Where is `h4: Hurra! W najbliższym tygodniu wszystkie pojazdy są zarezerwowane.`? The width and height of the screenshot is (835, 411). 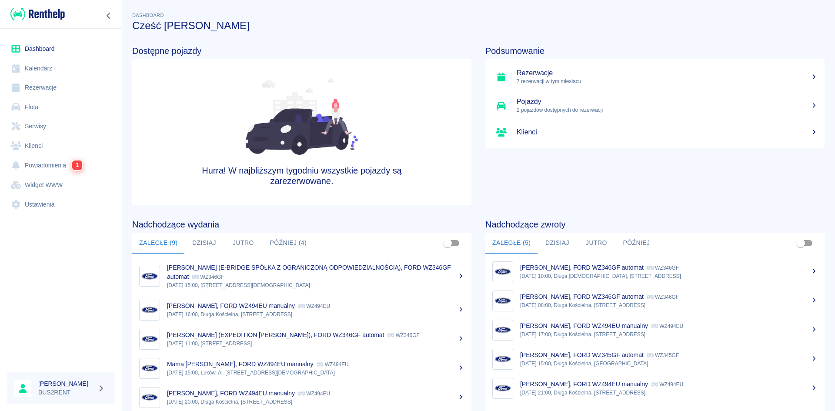 h4: Hurra! W najbliższym tygodniu wszystkie pojazdy są zarezerwowane. is located at coordinates (302, 176).